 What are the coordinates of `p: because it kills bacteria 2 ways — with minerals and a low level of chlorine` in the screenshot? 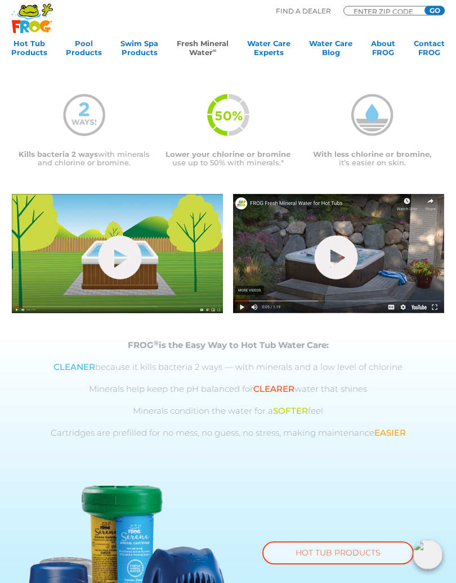 It's located at (228, 367).